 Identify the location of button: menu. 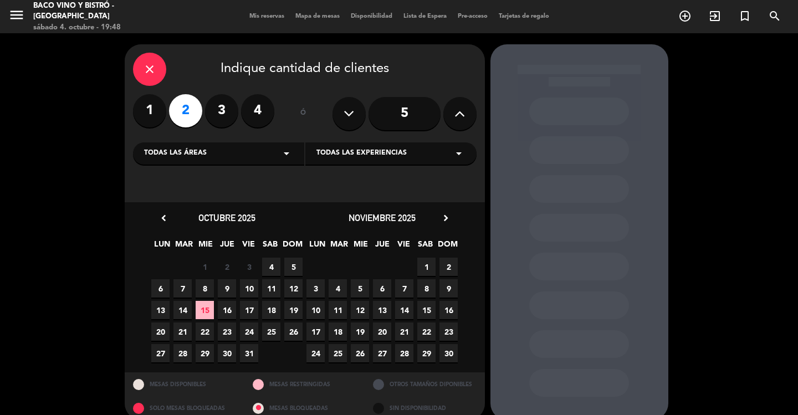
(17, 17).